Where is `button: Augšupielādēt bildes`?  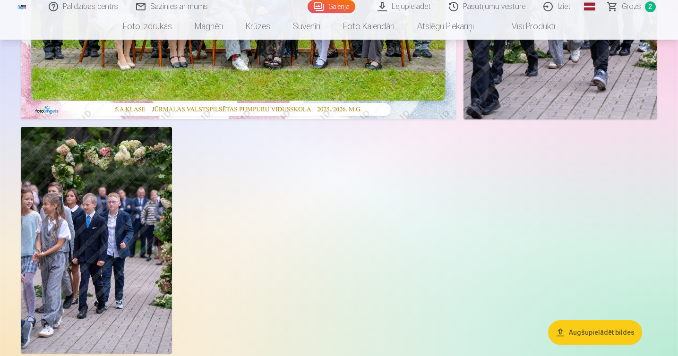
button: Augšupielādēt bildes is located at coordinates (595, 333).